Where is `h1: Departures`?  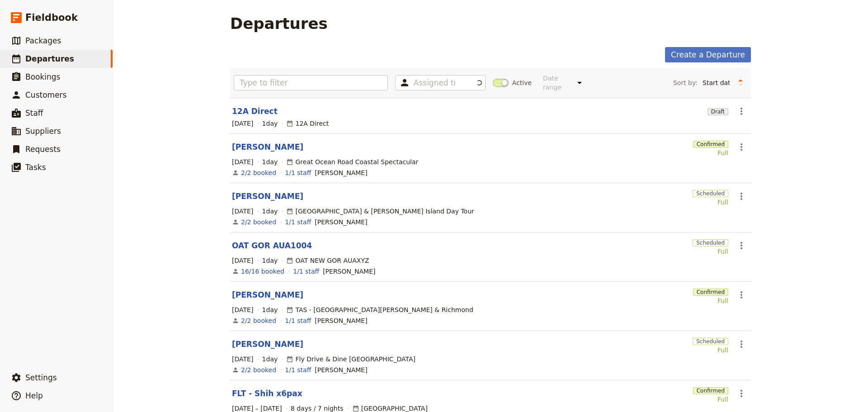 h1: Departures is located at coordinates (279, 24).